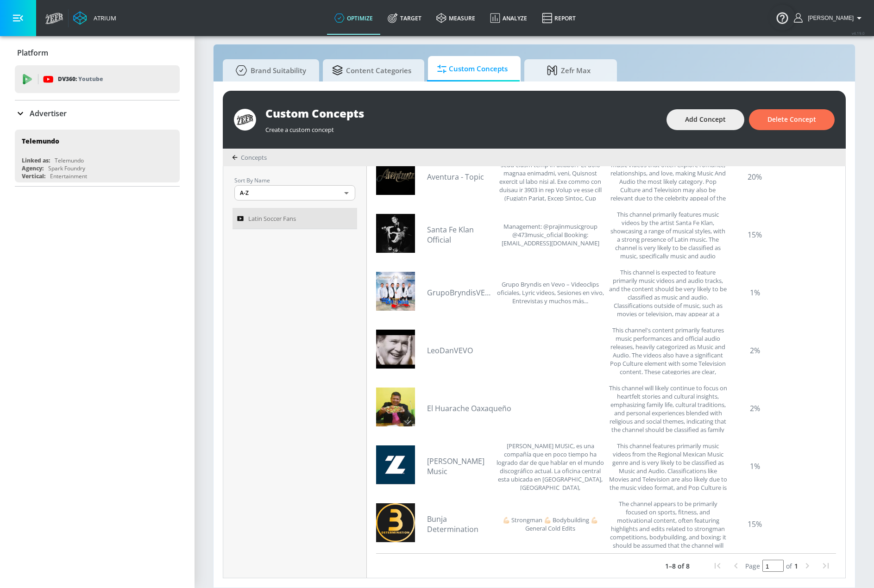 The width and height of the screenshot is (874, 588). What do you see at coordinates (460, 292) in the screenshot?
I see `a: GrupoBryndisVEVO` at bounding box center [460, 292].